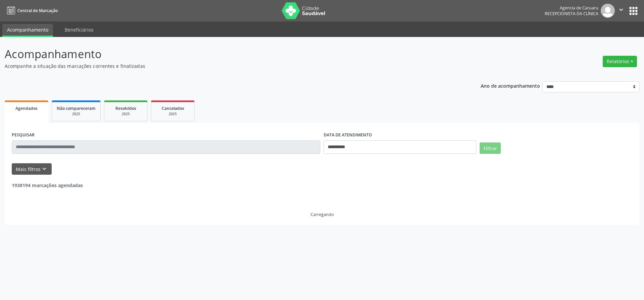 The height and width of the screenshot is (300, 644). What do you see at coordinates (173, 108) in the screenshot?
I see `span: Cancelados` at bounding box center [173, 108].